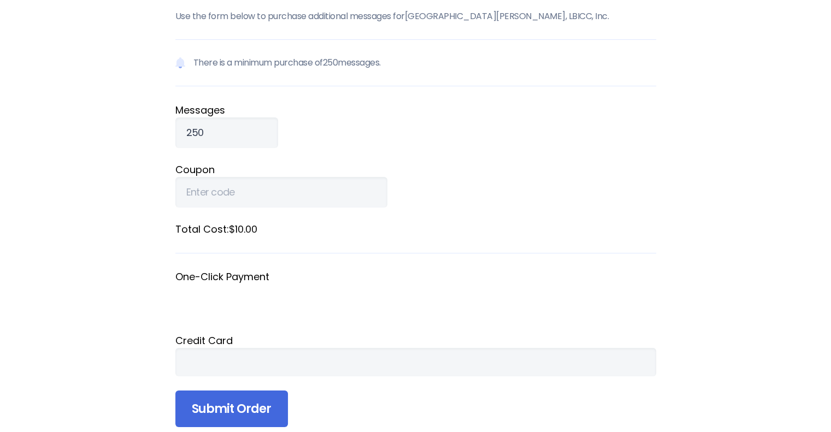 This screenshot has height=432, width=831. Describe the element at coordinates (232, 409) in the screenshot. I see `input: Submit Order` at that location.